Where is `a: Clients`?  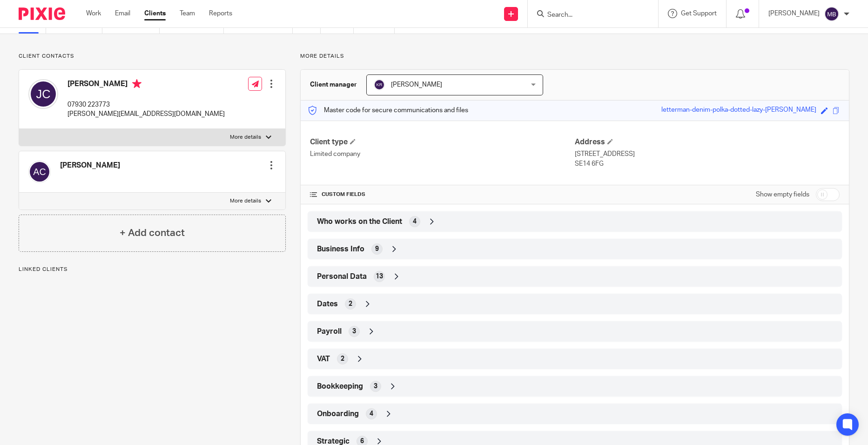 a: Clients is located at coordinates (155, 13).